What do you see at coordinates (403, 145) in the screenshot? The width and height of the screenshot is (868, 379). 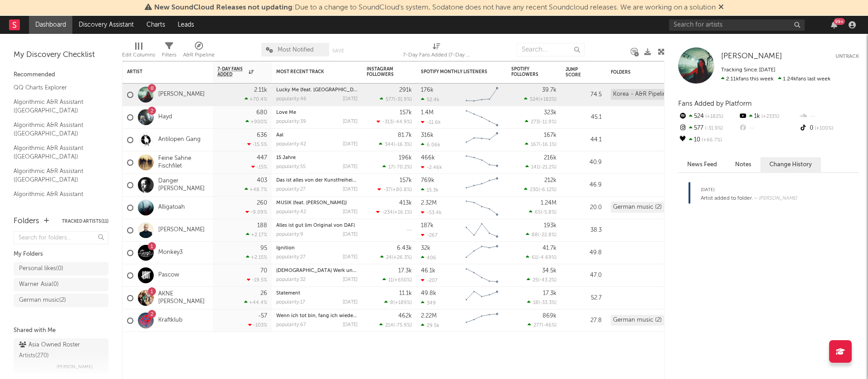 I see `span: -16.3 %` at bounding box center [403, 145].